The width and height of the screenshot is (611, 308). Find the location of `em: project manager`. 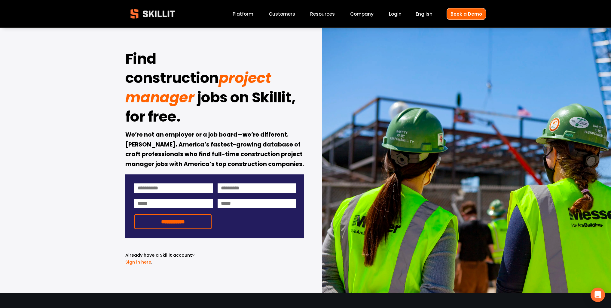

em: project manager is located at coordinates (199, 87).